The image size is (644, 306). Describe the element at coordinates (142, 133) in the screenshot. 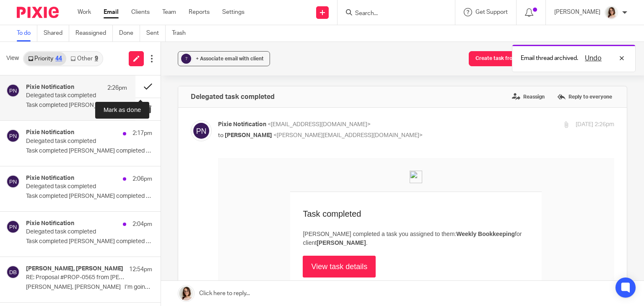

I see `p: 2:17pm` at that location.